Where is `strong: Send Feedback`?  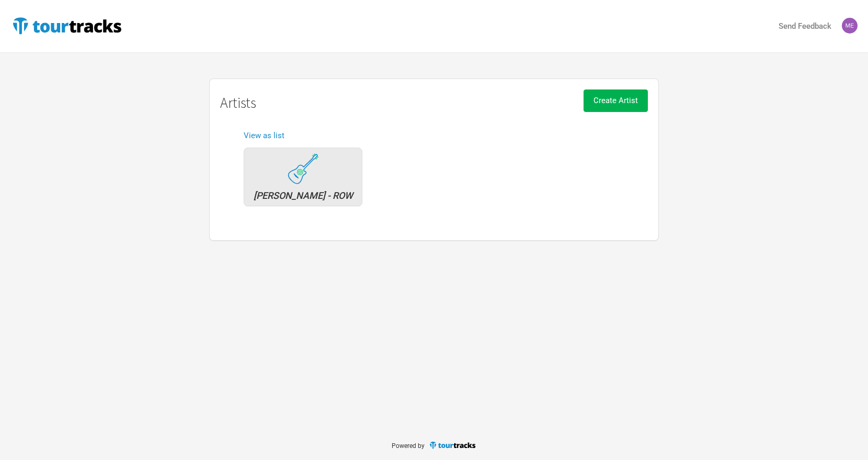 strong: Send Feedback is located at coordinates (804, 26).